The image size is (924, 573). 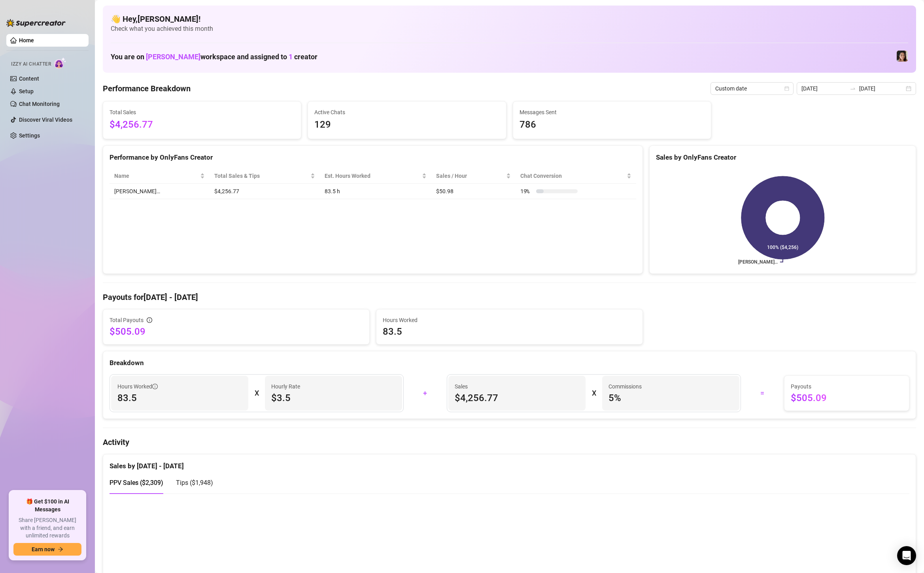 I want to click on a: Discover Viral Videos, so click(x=45, y=120).